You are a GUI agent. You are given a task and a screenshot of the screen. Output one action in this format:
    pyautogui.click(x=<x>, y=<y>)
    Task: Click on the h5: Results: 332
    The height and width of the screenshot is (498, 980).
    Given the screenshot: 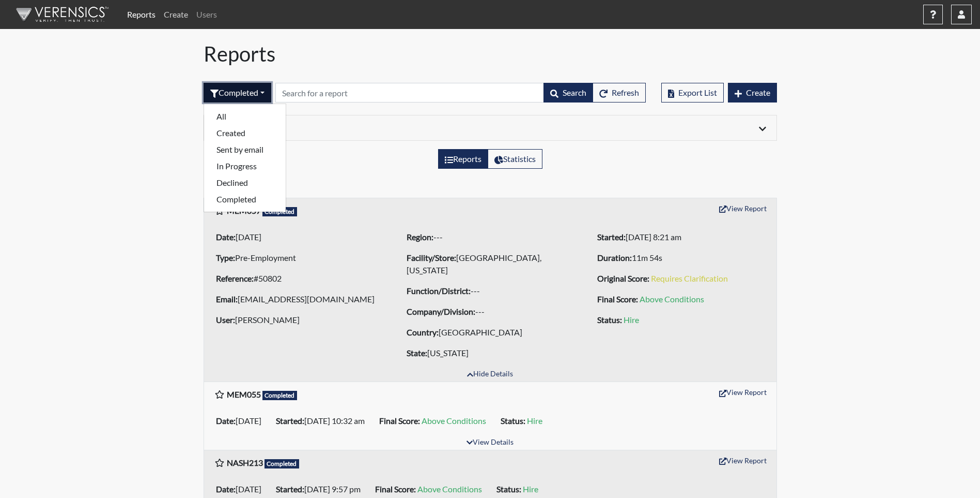 What is the action you would take?
    pyautogui.click(x=490, y=185)
    